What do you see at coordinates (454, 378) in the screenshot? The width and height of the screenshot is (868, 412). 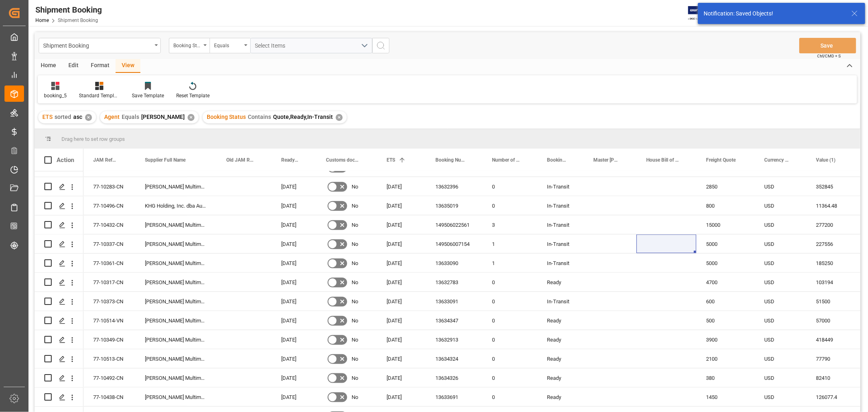 I see `div: 13634326` at bounding box center [454, 378].